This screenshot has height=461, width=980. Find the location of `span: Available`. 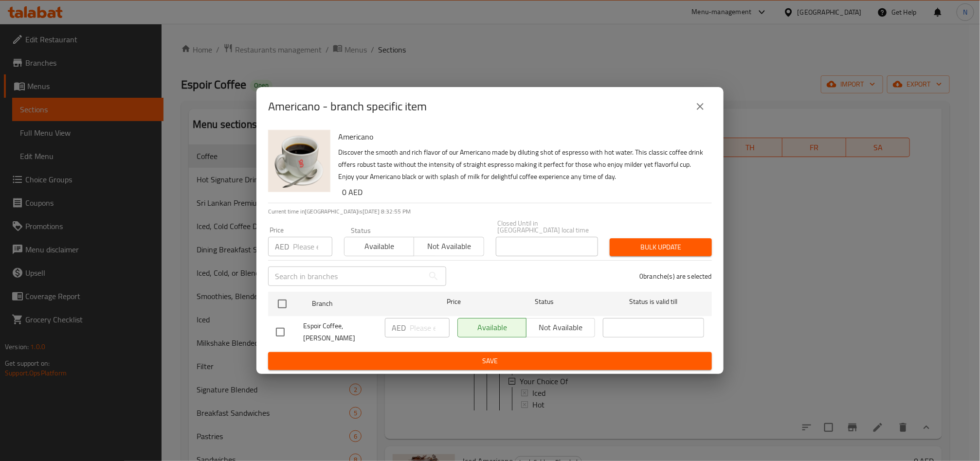

span: Available is located at coordinates (379, 246).